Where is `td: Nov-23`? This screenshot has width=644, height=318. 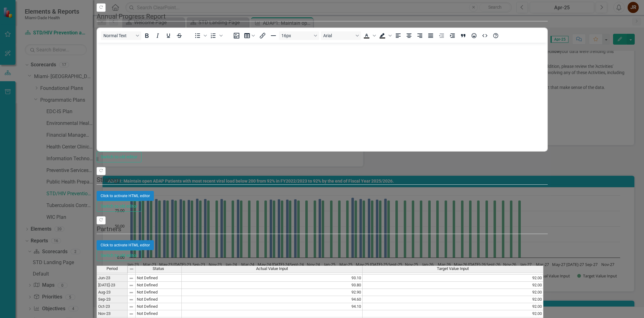 td: Nov-23 is located at coordinates (112, 314).